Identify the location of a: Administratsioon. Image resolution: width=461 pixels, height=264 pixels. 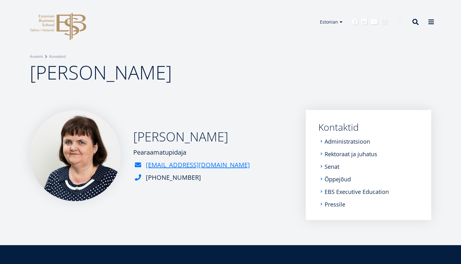
(348, 141).